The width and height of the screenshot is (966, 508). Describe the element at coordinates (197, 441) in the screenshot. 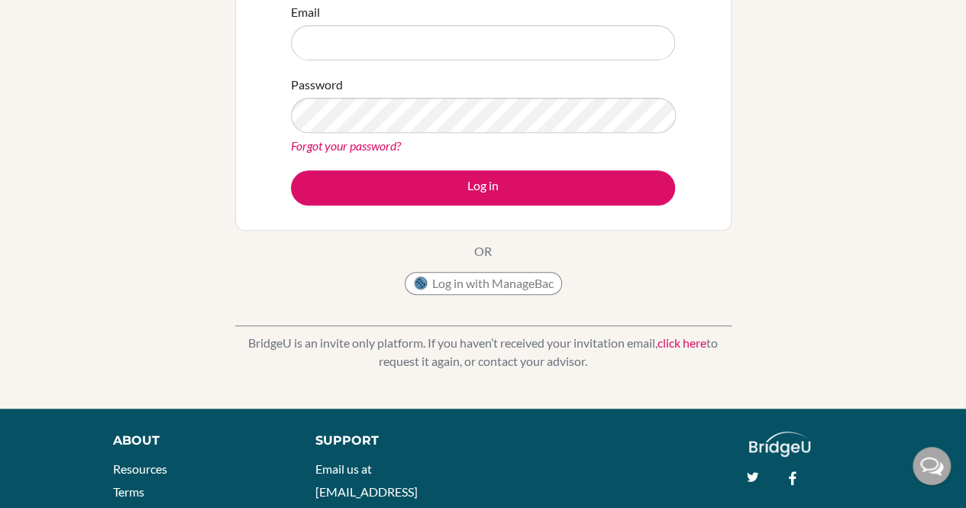

I see `div: About` at that location.